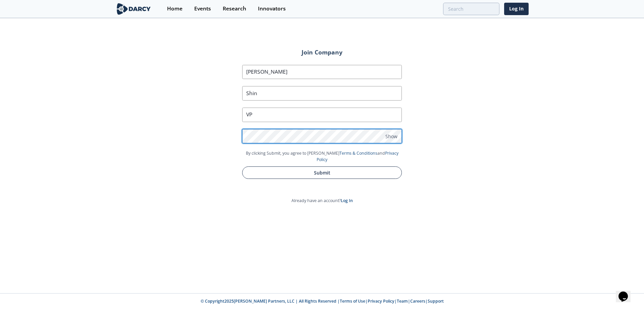  What do you see at coordinates (134, 9) in the screenshot?
I see `img: logo-wide.svg` at bounding box center [134, 9].